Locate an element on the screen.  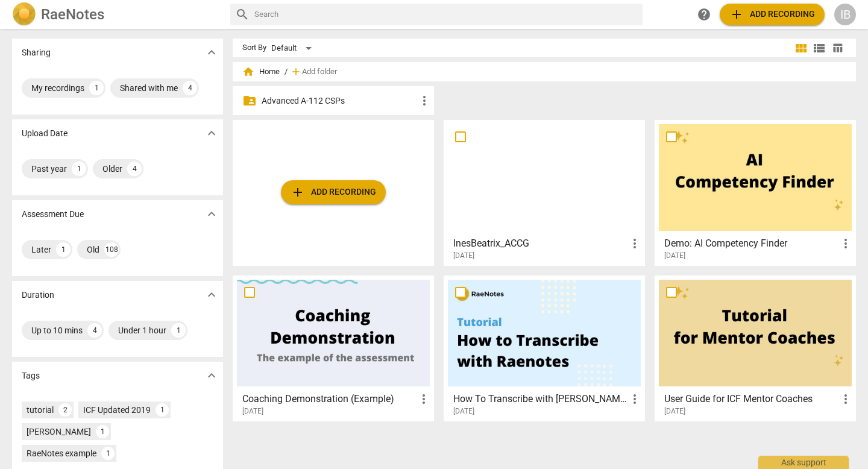
span: help is located at coordinates (704, 14).